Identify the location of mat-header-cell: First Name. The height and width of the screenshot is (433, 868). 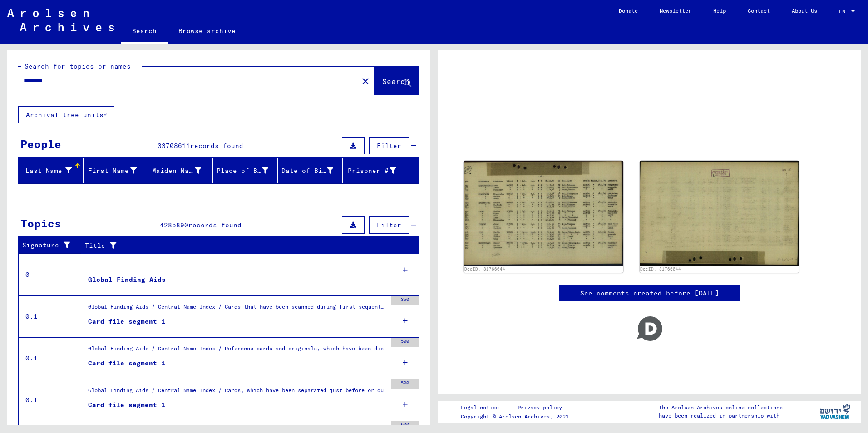
(116, 171).